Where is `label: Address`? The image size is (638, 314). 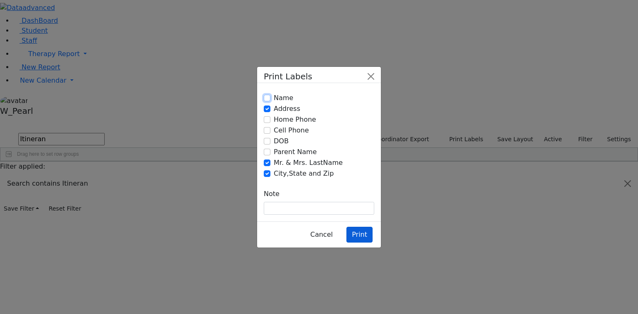 label: Address is located at coordinates (287, 109).